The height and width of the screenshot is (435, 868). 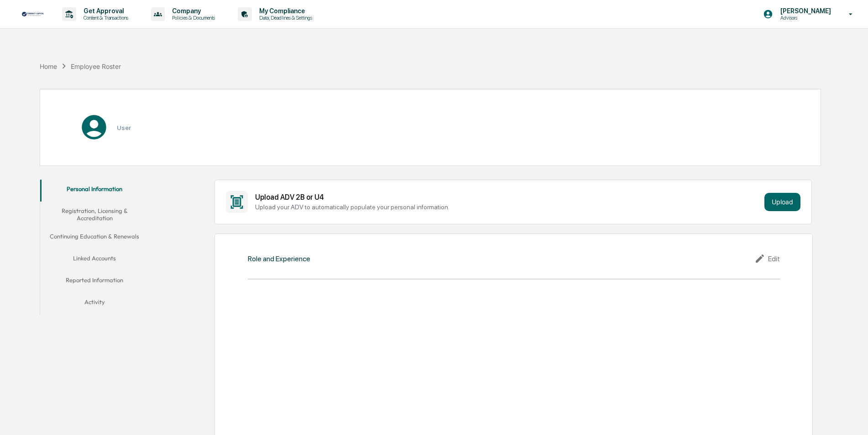 What do you see at coordinates (94, 247) in the screenshot?
I see `div: secondary tabs example` at bounding box center [94, 247].